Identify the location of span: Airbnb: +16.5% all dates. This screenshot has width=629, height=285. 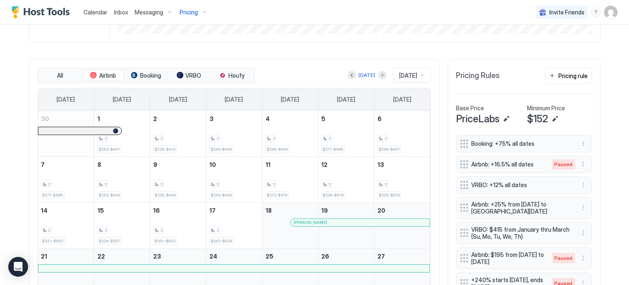
(508, 164).